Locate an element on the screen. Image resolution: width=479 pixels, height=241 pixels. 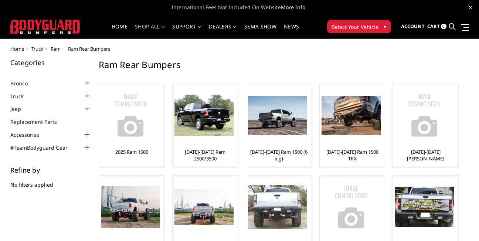
a: SEMA Show is located at coordinates (260, 31).